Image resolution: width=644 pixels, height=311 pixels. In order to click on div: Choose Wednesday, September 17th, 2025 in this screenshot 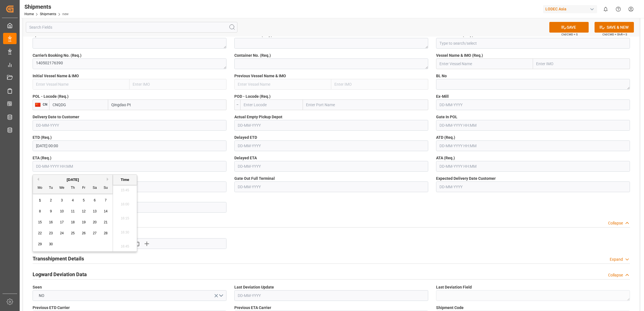, I will do `click(62, 222)`.